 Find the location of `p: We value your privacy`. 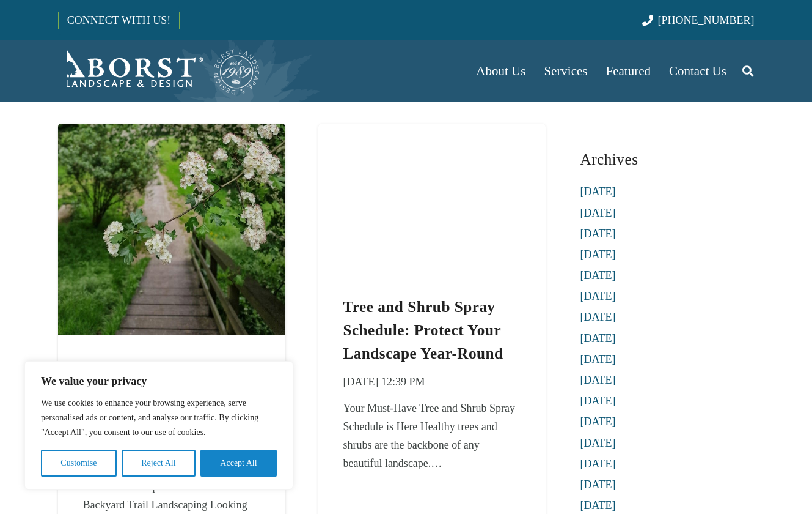

p: We value your privacy is located at coordinates (159, 381).